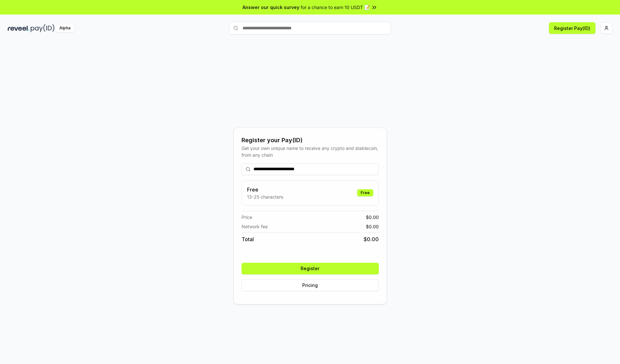  I want to click on img: reveel_dark, so click(19, 28).